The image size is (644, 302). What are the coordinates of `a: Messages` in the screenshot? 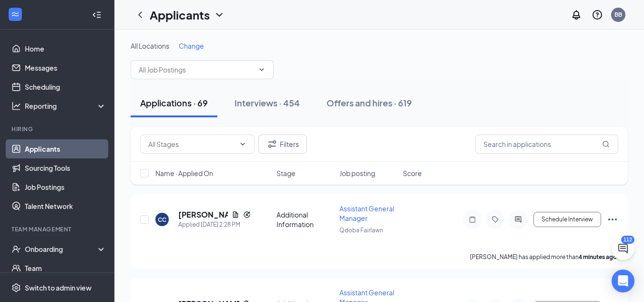 It's located at (65, 68).